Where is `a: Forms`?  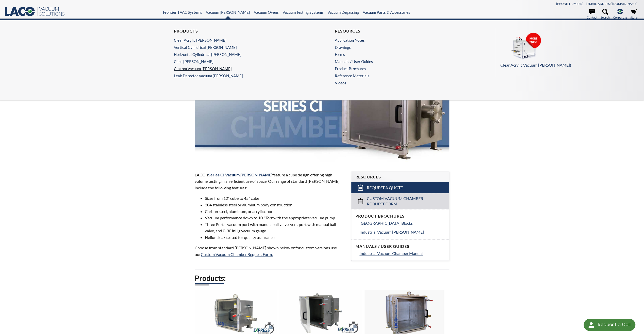
a: Forms is located at coordinates (401, 54).